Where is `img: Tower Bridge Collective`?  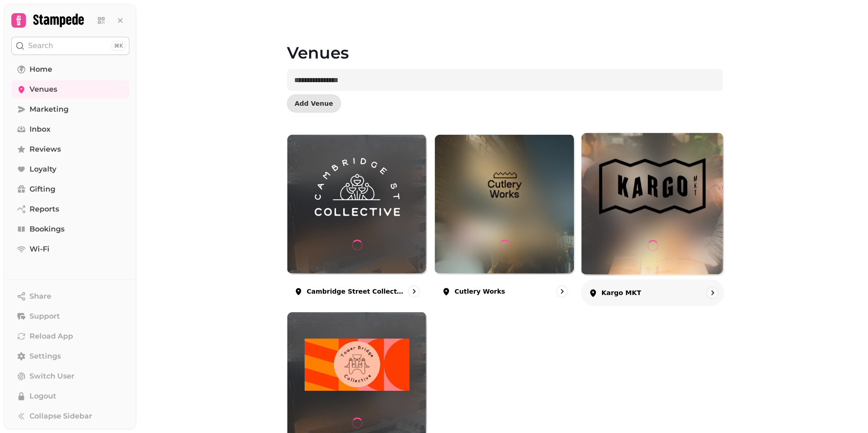 img: Tower Bridge Collective is located at coordinates (357, 365).